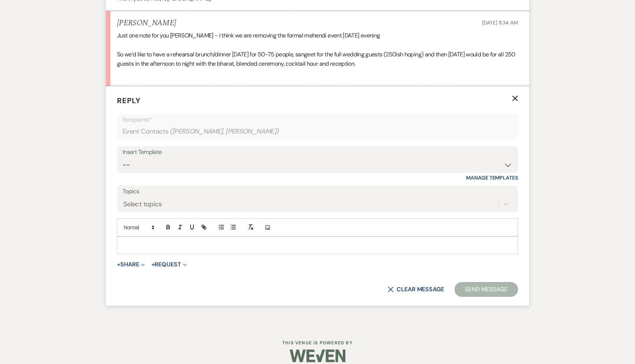 This screenshot has height=364, width=635. What do you see at coordinates (486, 290) in the screenshot?
I see `button: Send Message` at bounding box center [486, 290].